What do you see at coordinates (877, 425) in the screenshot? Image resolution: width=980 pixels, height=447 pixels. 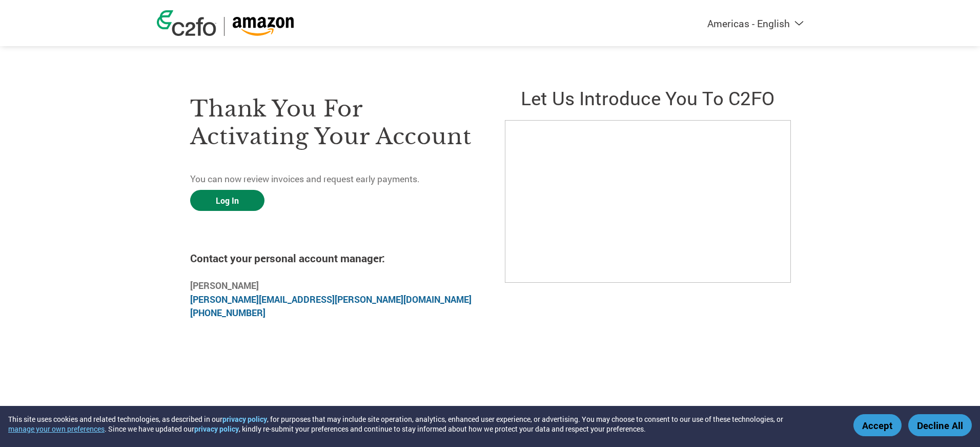 I see `button: Accept` at bounding box center [877, 425].